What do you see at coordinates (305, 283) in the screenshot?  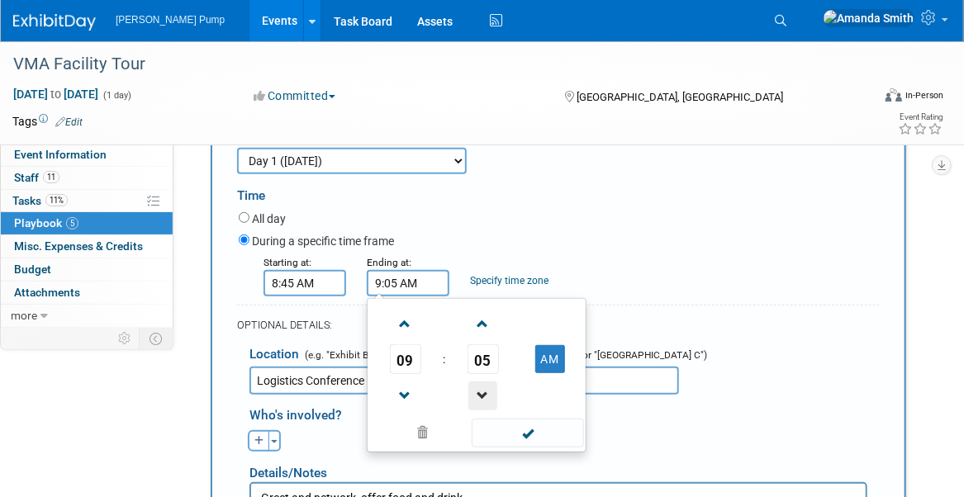 I see `input: Start Time` at bounding box center [305, 283].